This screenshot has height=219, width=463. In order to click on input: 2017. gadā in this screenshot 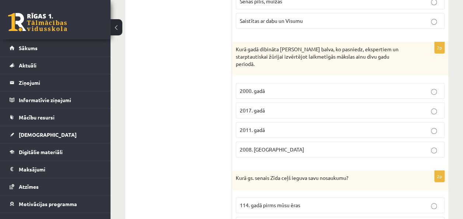, I will do `click(433, 111)`.